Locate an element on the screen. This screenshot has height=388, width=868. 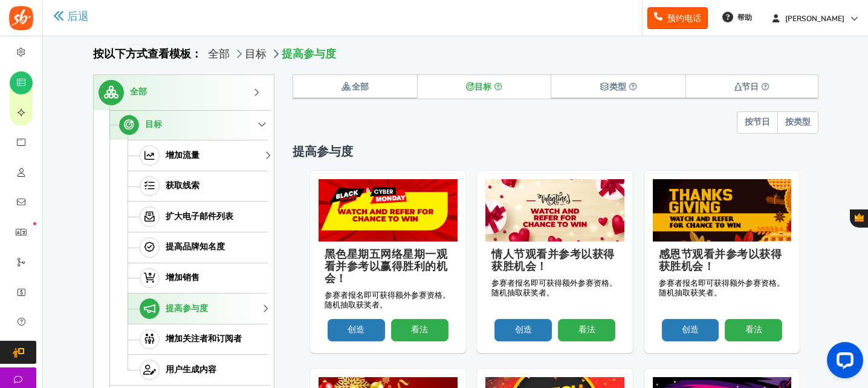
a: 增加流量 is located at coordinates (198, 155).